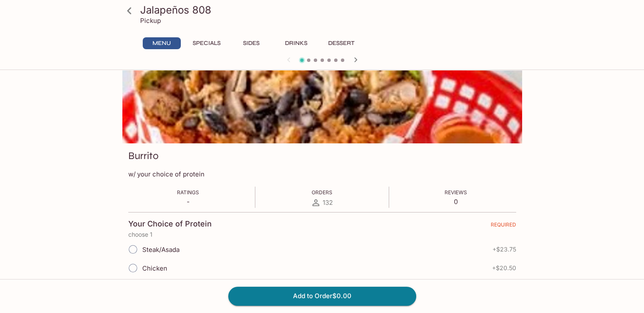  What do you see at coordinates (322, 174) in the screenshot?
I see `p: w/ your choice of protein` at bounding box center [322, 174].